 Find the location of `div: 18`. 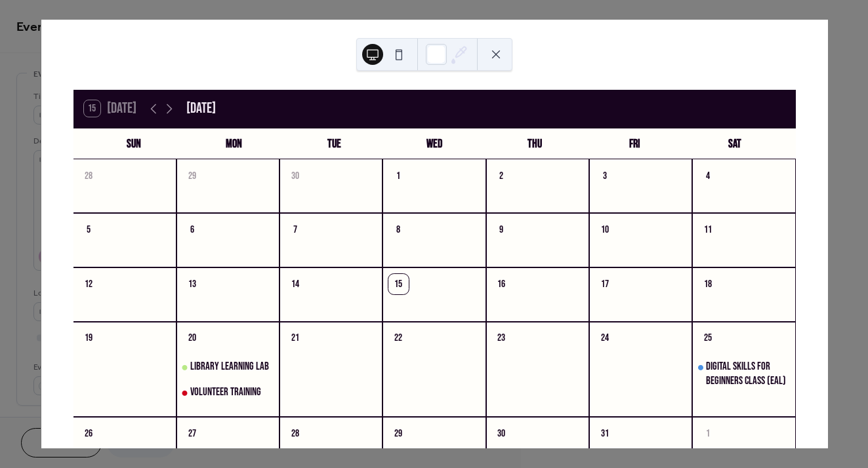

div: 18 is located at coordinates (708, 284).